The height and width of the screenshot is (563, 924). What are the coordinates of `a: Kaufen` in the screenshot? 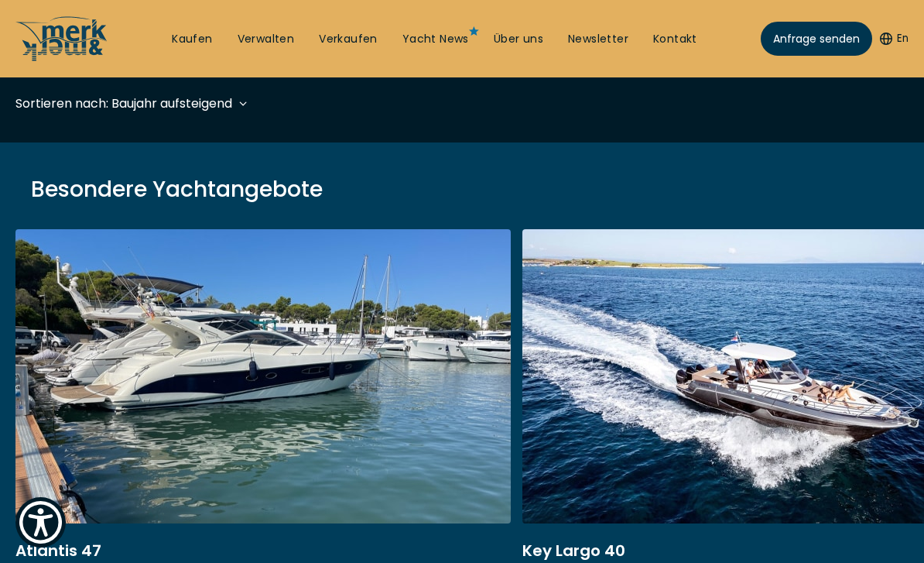 It's located at (192, 39).